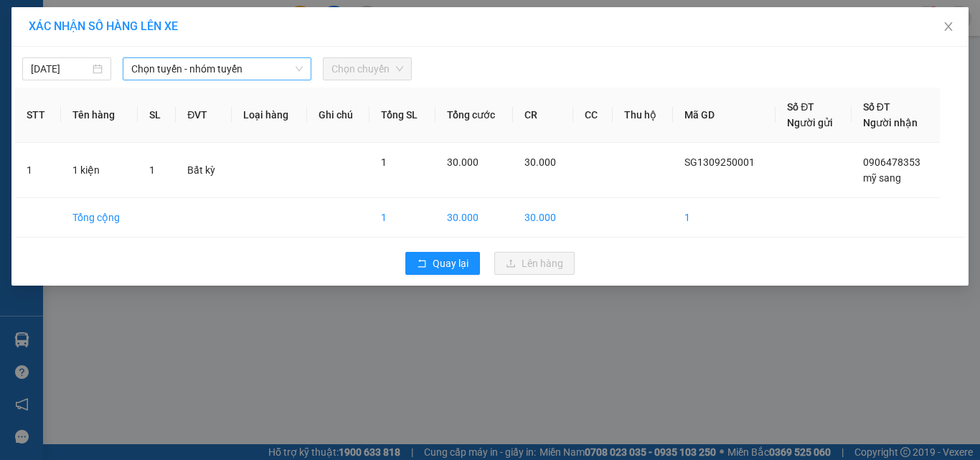  Describe the element at coordinates (299, 69) in the screenshot. I see `span: down` at that location.